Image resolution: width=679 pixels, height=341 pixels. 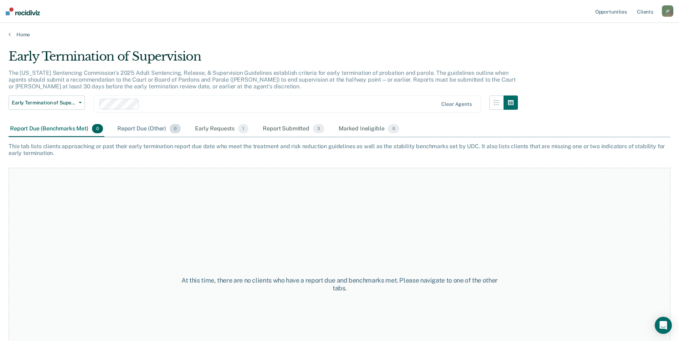 What do you see at coordinates (222, 129) in the screenshot?
I see `div: Early Requests1` at bounding box center [222, 129].